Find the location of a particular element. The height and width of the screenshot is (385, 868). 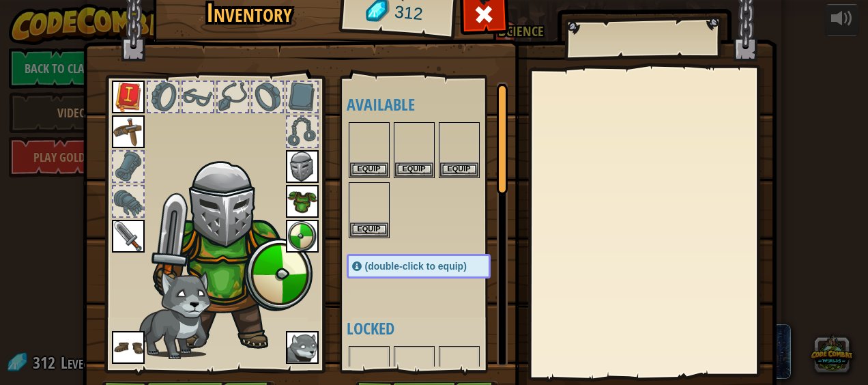

h4: Available is located at coordinates (432, 104).